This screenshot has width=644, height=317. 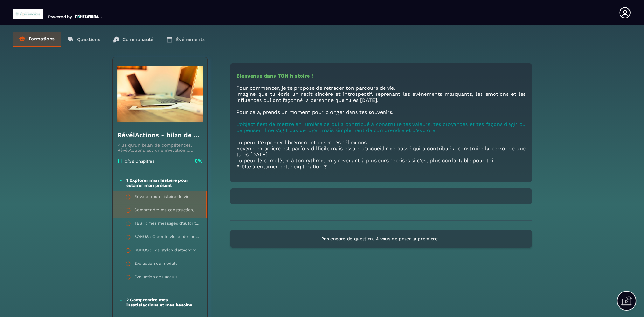 I want to click on p: Tu peux t'exprimer librement et poser tes réflexions., so click(x=381, y=142).